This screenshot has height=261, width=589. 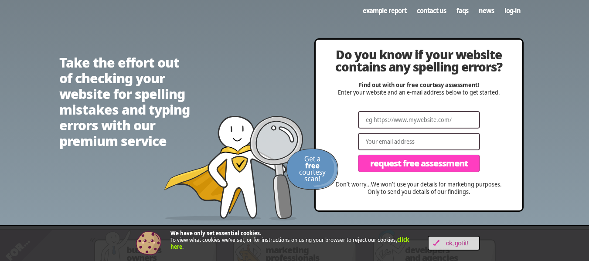 What do you see at coordinates (486, 10) in the screenshot?
I see `a: News` at bounding box center [486, 10].